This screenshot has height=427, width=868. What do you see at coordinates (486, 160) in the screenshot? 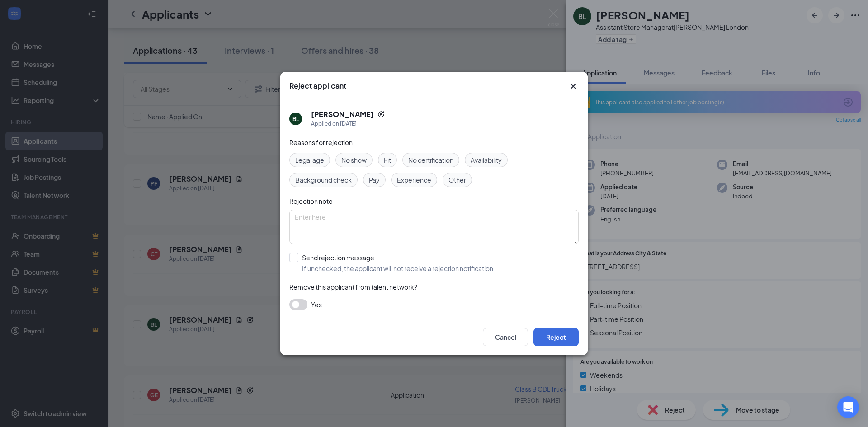
I see `span: Availability` at bounding box center [486, 160].